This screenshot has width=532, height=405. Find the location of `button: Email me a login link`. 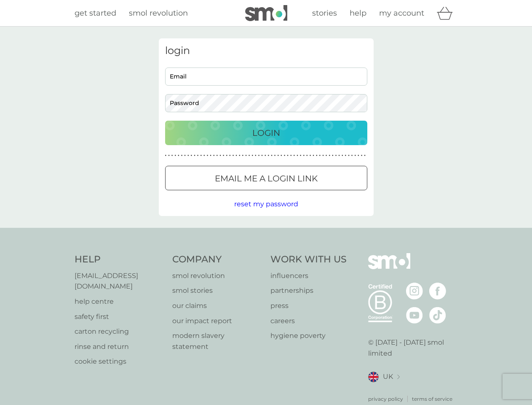

button: Email me a login link is located at coordinates (266, 178).